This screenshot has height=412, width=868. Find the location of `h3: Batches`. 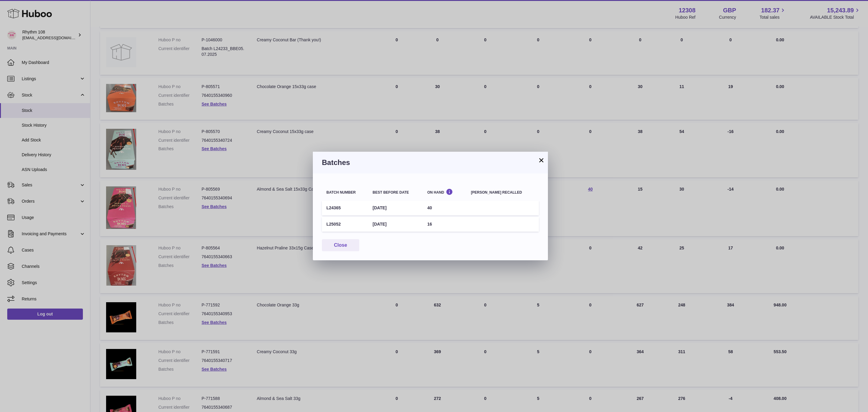

h3: Batches is located at coordinates (431, 162).